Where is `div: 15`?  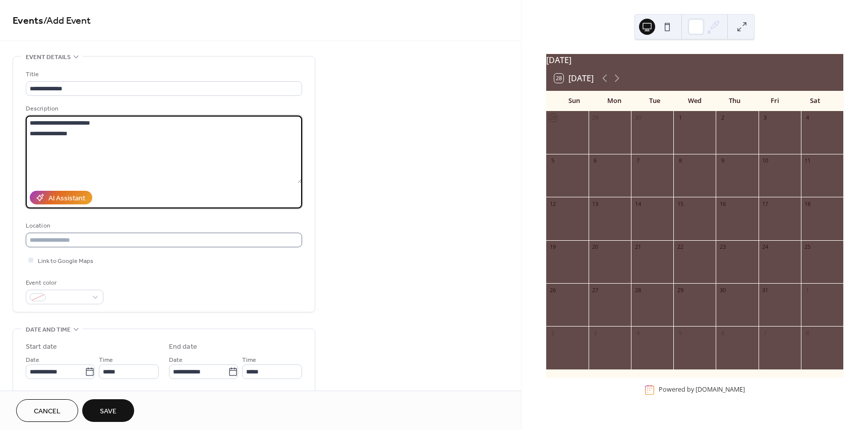
div: 15 is located at coordinates (680, 203).